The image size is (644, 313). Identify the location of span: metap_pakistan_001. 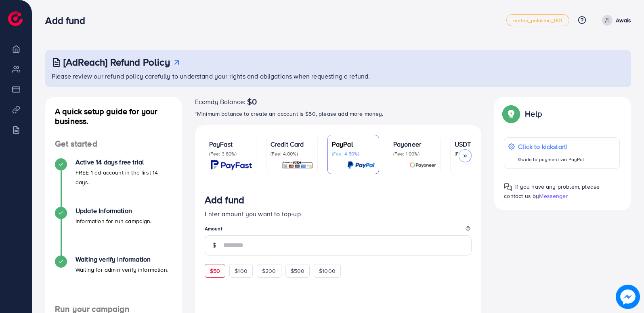
(538, 21).